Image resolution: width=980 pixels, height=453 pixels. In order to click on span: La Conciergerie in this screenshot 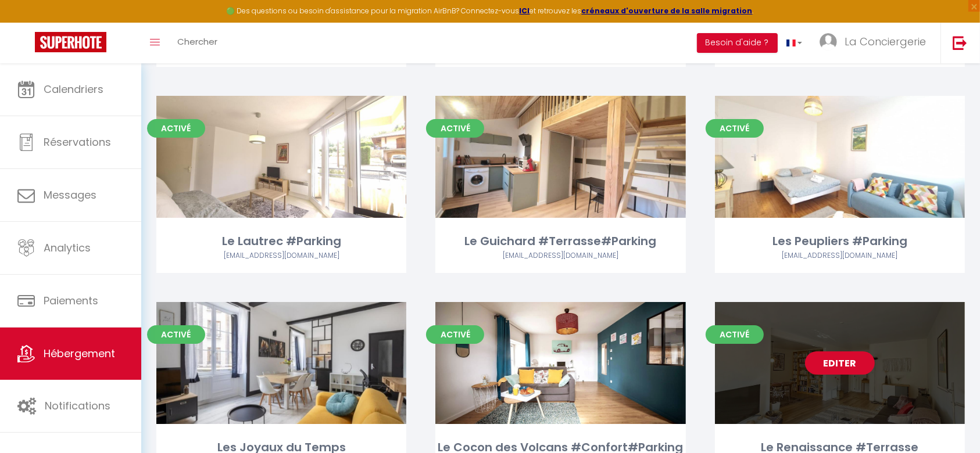, I will do `click(885, 41)`.